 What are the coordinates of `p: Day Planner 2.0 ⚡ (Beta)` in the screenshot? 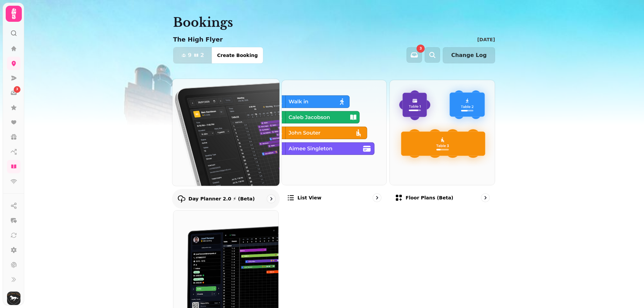 It's located at (222, 199).